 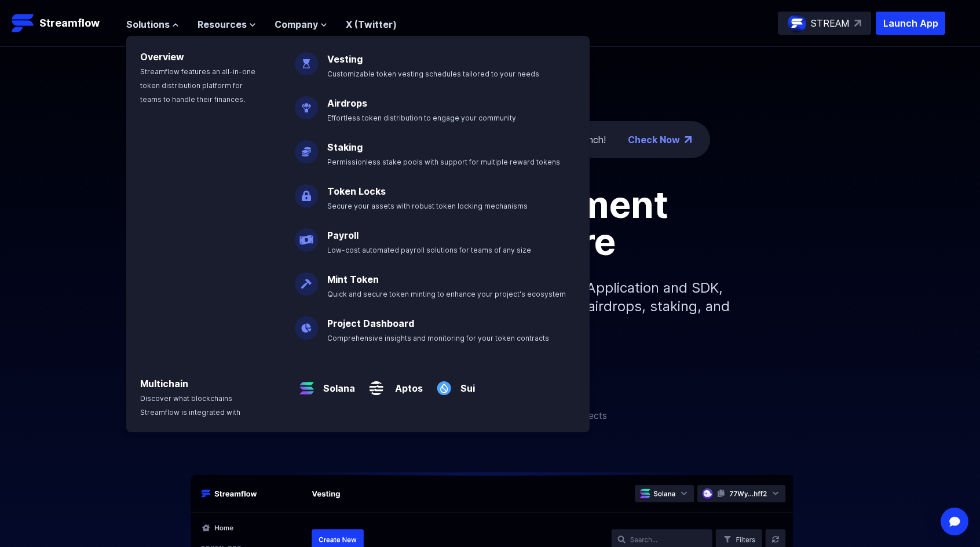 What do you see at coordinates (433, 74) in the screenshot?
I see `span: Customizable token vesting schedules tailored to your needs` at bounding box center [433, 74].